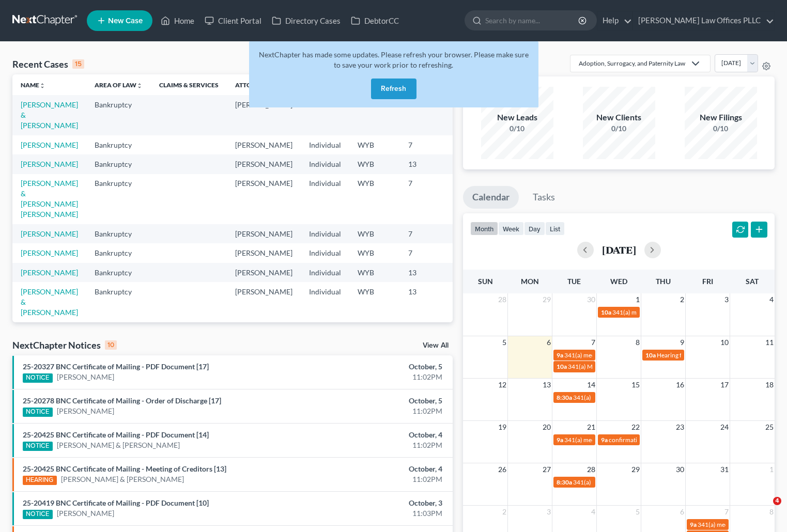  I want to click on span: 22, so click(636, 427).